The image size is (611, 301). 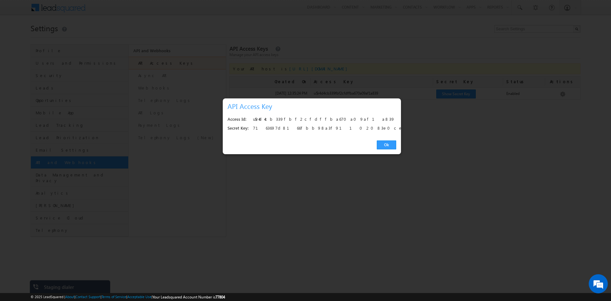 What do you see at coordinates (238, 119) in the screenshot?
I see `div: Access Id:` at bounding box center [238, 119].